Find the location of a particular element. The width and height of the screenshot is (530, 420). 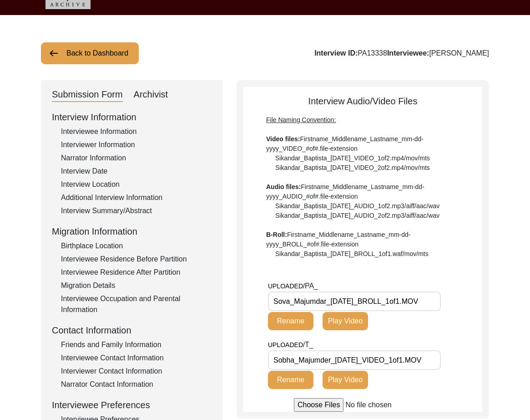

div: Interviewee Information is located at coordinates (137, 131).